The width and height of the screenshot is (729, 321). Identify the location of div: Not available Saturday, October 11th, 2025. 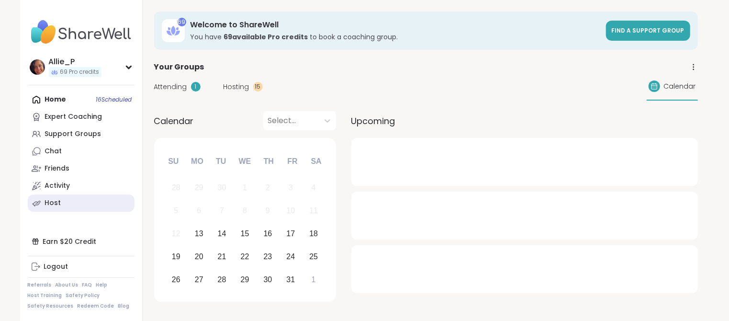
(313, 211).